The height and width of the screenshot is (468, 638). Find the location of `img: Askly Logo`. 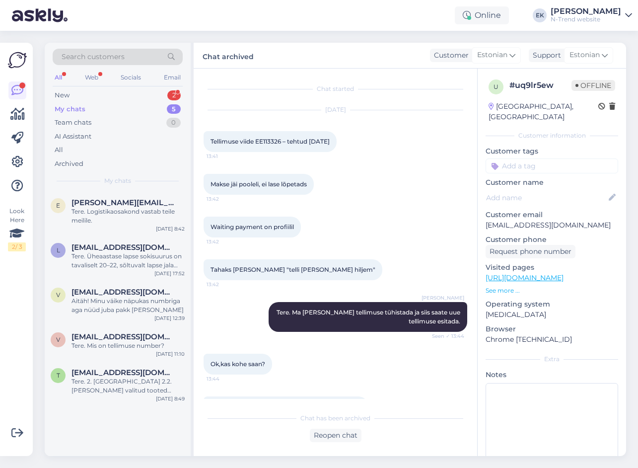

img: Askly Logo is located at coordinates (17, 60).